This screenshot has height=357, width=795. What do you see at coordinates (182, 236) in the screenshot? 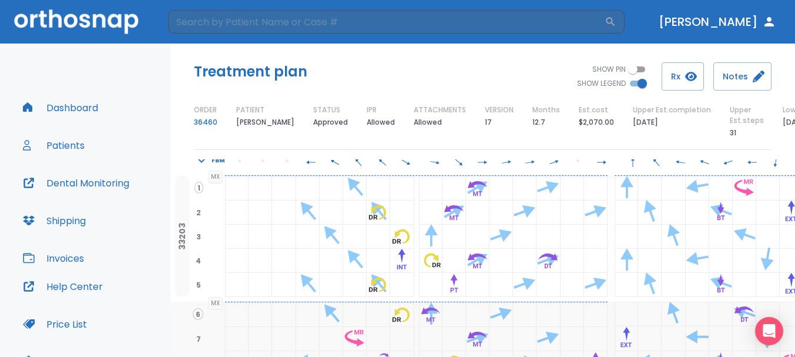
I see `p: 33203` at bounding box center [182, 236].